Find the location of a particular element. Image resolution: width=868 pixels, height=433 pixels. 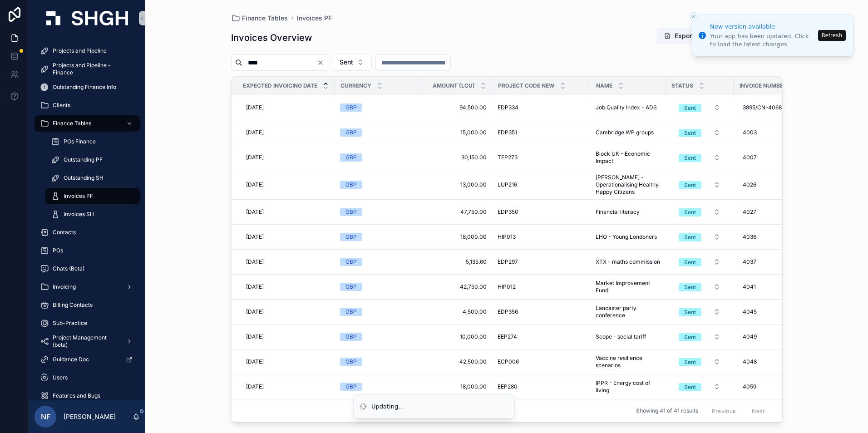

span: Financial literacy is located at coordinates (617, 212).